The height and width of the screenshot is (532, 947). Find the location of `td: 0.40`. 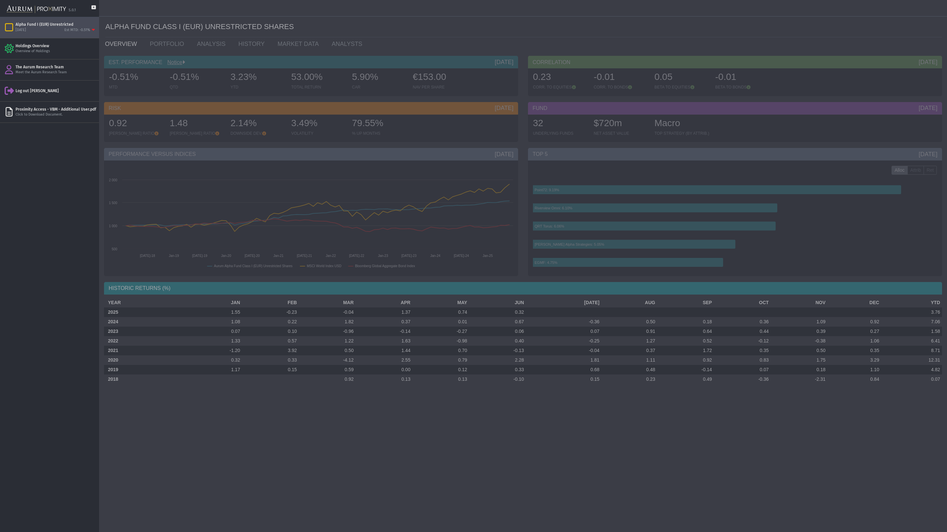

td: 0.40 is located at coordinates (498, 341).